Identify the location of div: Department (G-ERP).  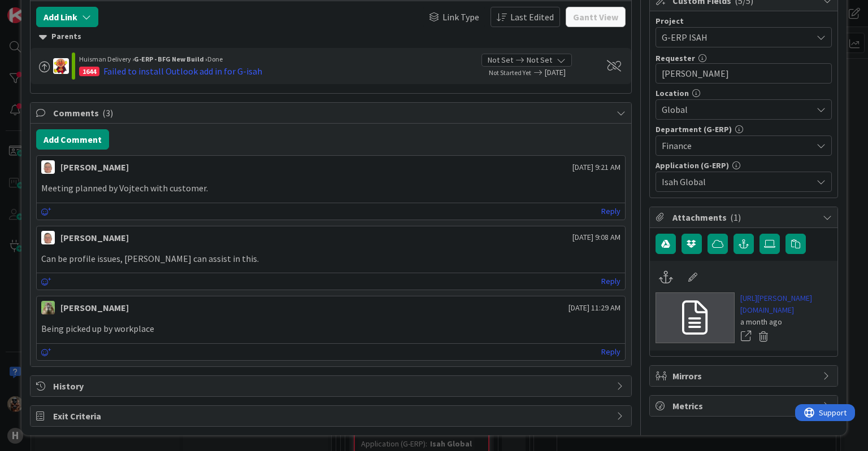
(744, 129).